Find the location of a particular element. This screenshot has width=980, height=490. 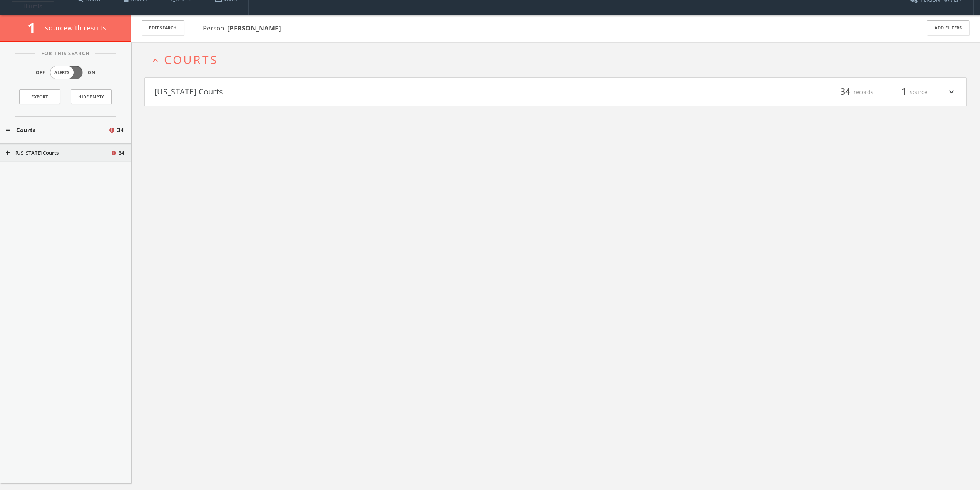

button: Add Filters is located at coordinates (948, 27).